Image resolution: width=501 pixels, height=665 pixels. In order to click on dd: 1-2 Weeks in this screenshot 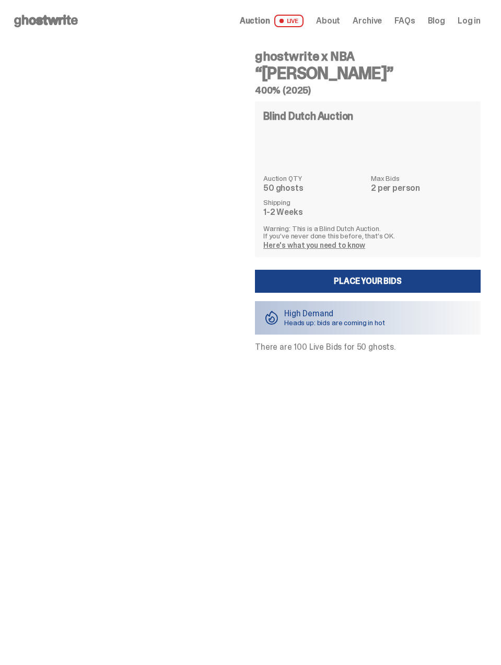, I will do `click(314, 212)`.